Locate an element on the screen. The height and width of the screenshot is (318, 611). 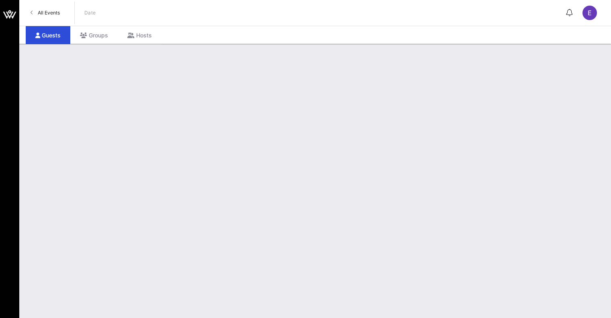
span: E is located at coordinates (590, 13).